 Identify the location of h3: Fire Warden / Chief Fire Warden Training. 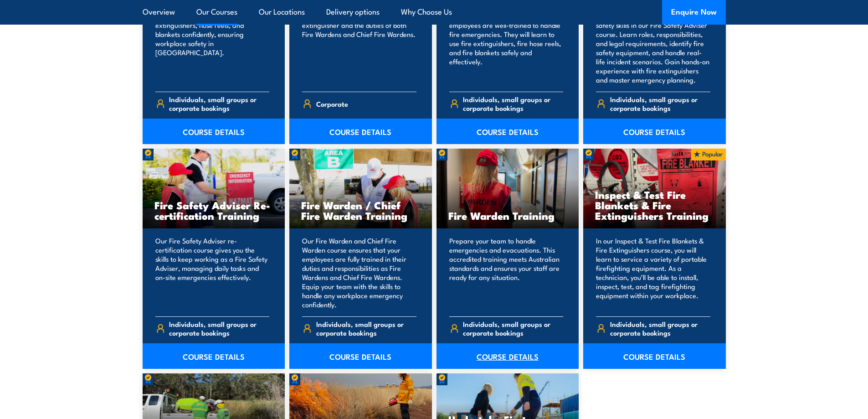
(360, 210).